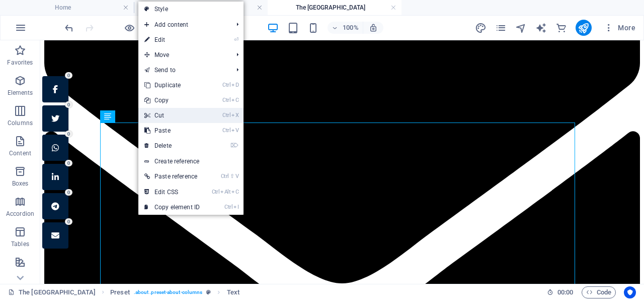 This screenshot has width=644, height=300. I want to click on i: On resize automatically adjust zoom level to fit chosen device., so click(374, 28).